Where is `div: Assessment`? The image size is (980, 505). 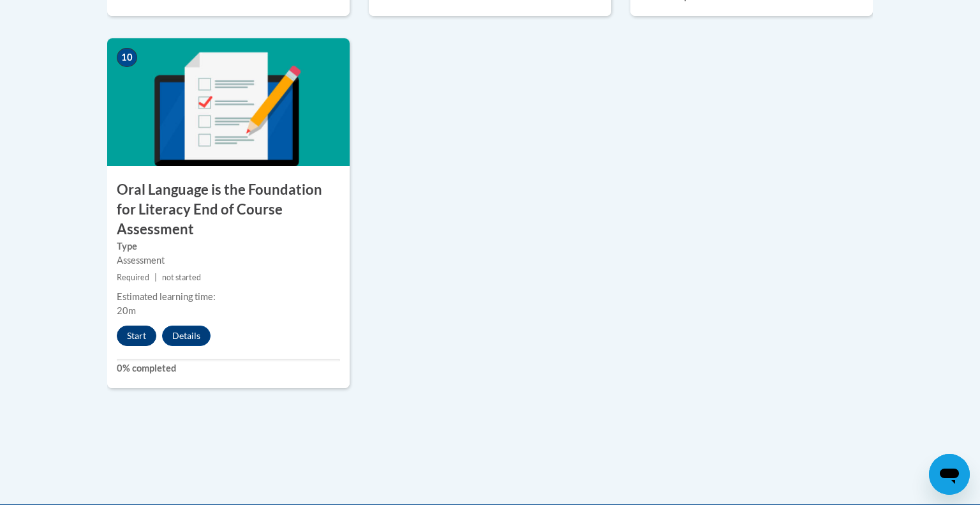
div: Assessment is located at coordinates (228, 260).